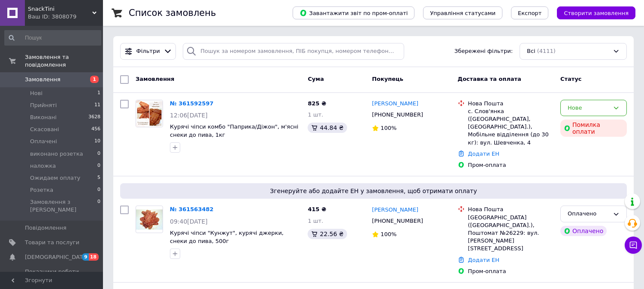  I want to click on span: Згенеруйте або додайте ЕН у замовлення, щоб отримати оплату, so click(373, 191).